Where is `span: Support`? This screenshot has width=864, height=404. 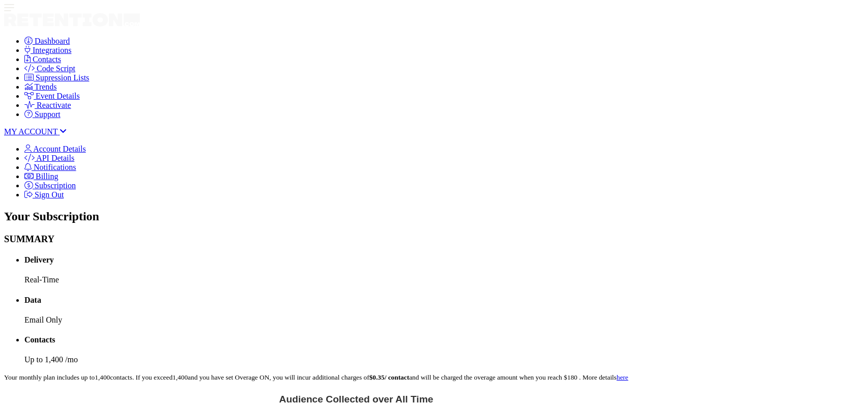 span: Support is located at coordinates (47, 114).